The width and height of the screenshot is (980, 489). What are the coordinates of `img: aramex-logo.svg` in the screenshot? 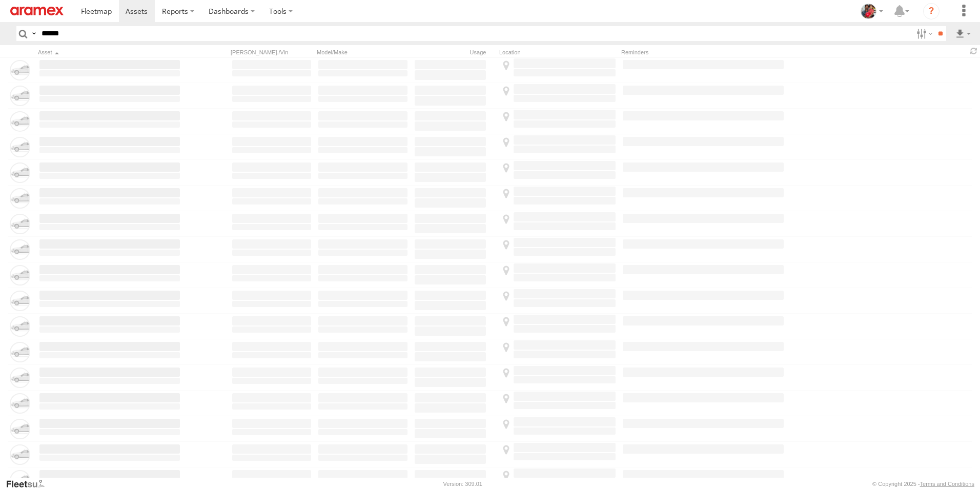 It's located at (37, 11).